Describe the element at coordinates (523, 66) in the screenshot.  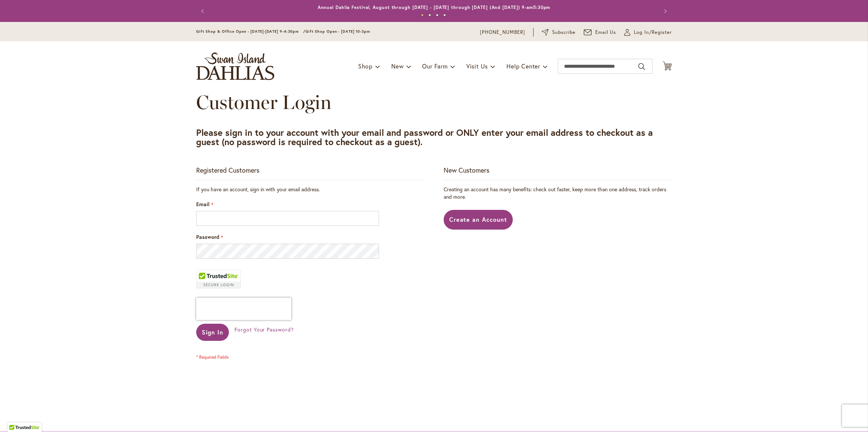
I see `span: Help Center` at that location.